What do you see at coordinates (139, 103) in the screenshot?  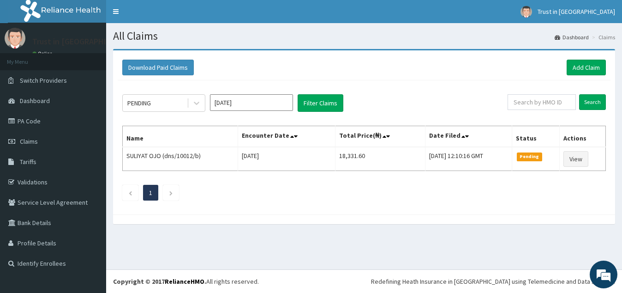 I see `div: PENDING` at bounding box center [139, 103].